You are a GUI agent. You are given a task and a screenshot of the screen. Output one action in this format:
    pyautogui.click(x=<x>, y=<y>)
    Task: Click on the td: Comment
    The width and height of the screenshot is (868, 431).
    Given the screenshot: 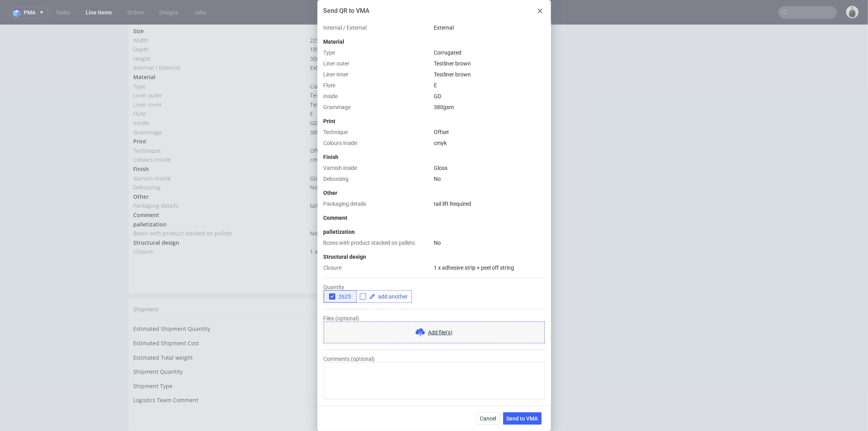 What is the action you would take?
    pyautogui.click(x=221, y=191)
    